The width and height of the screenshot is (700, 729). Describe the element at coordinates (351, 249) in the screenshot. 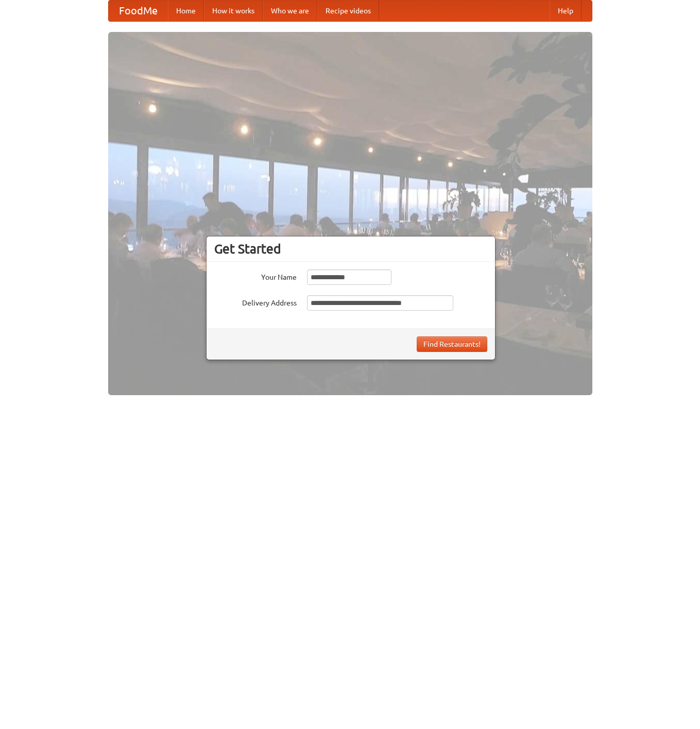

I see `h3: Get Started` at that location.